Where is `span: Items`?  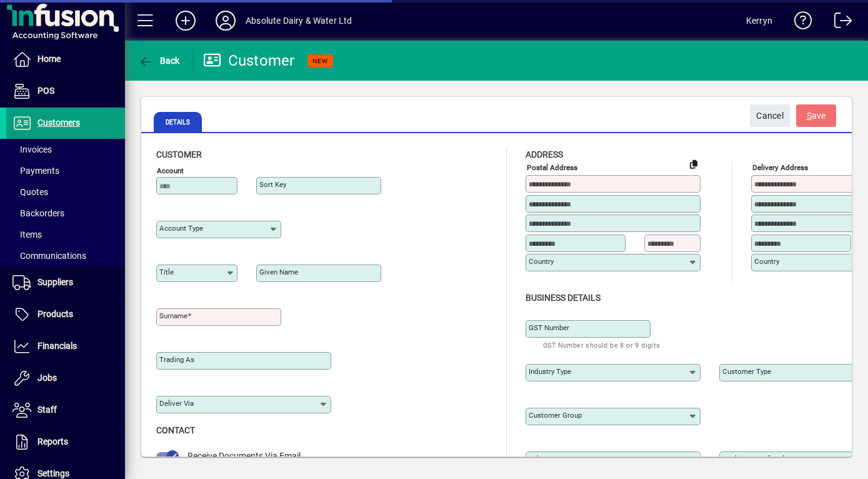 span: Items is located at coordinates (27, 234).